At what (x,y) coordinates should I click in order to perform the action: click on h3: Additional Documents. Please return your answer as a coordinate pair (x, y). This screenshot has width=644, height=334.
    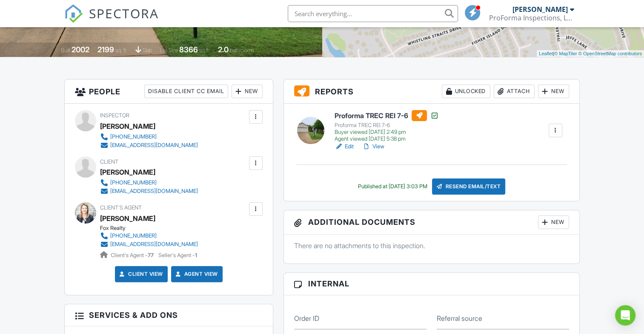
    Looking at the image, I should click on (432, 222).